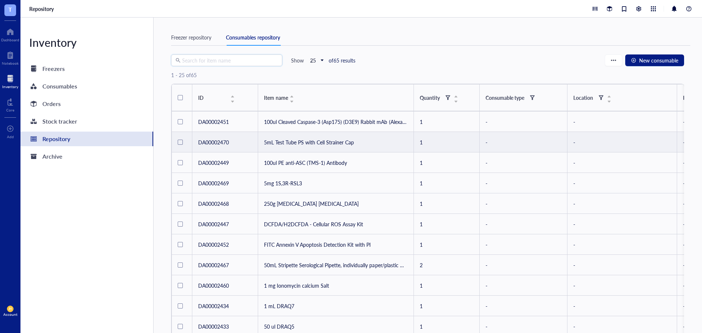  Describe the element at coordinates (253, 37) in the screenshot. I see `div: Consumables repository` at that location.